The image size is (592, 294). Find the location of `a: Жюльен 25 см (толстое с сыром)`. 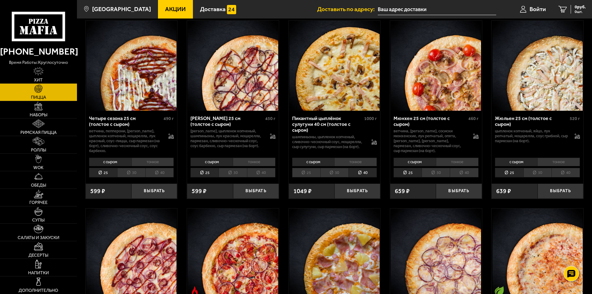

a: Жюльен 25 см (толстое с сыром) is located at coordinates (537, 66).